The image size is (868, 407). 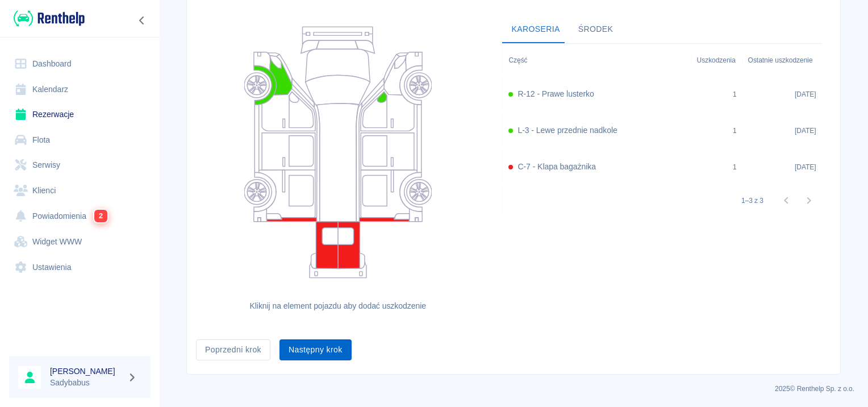 I want to click on a: Dashboard, so click(x=80, y=64).